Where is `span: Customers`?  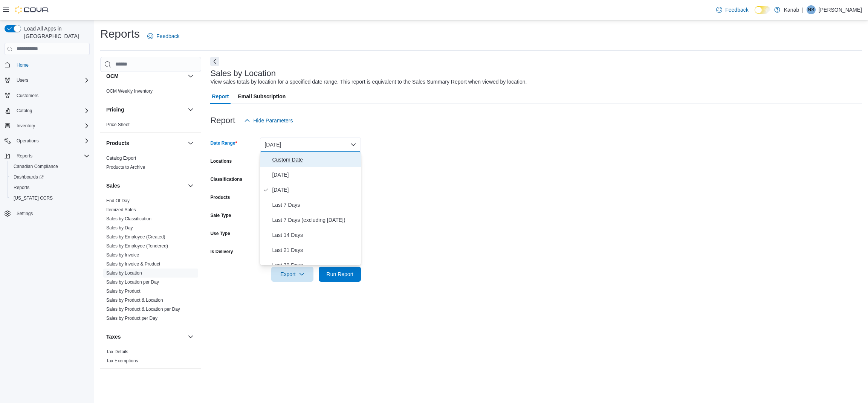
span: Customers is located at coordinates (52, 95).